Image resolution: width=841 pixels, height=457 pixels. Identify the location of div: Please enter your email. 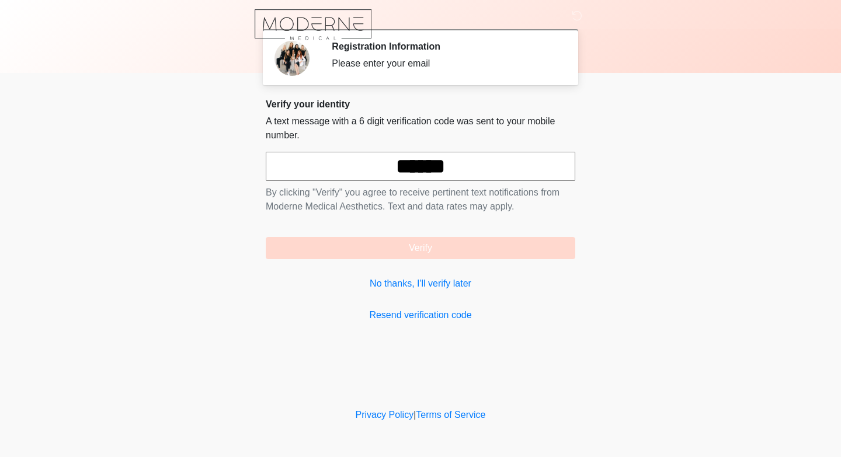
(444, 64).